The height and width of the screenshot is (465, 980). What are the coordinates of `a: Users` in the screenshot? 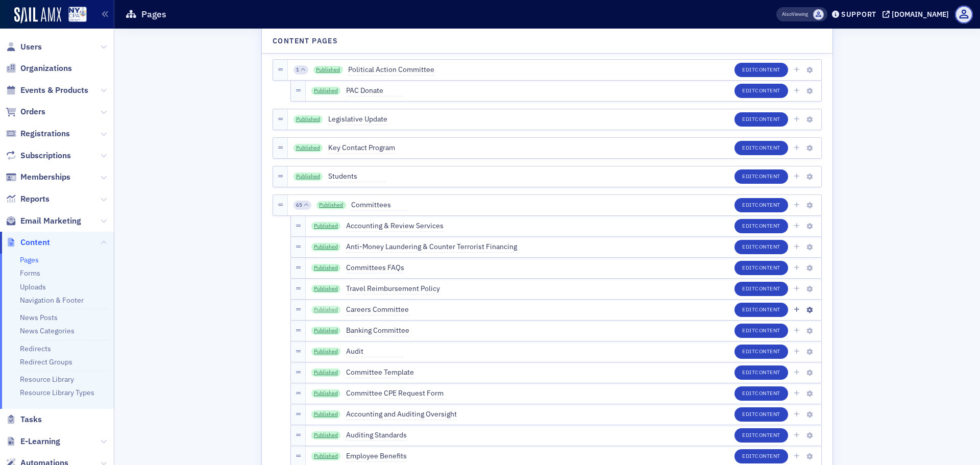 It's located at (23, 47).